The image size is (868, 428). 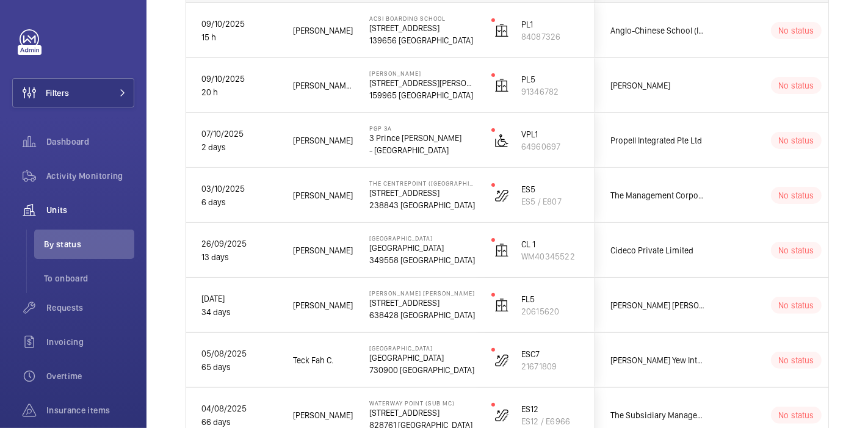 I want to click on p: 6 days, so click(x=240, y=202).